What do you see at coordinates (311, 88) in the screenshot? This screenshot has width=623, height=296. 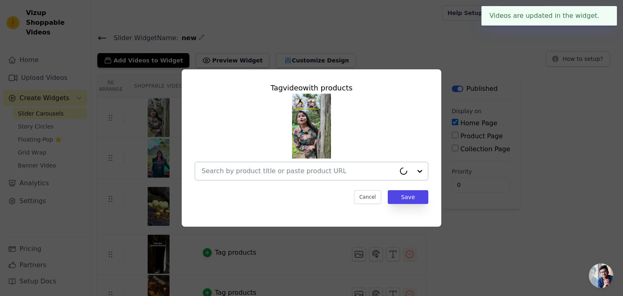 I see `div: Tag video with products` at bounding box center [311, 88].